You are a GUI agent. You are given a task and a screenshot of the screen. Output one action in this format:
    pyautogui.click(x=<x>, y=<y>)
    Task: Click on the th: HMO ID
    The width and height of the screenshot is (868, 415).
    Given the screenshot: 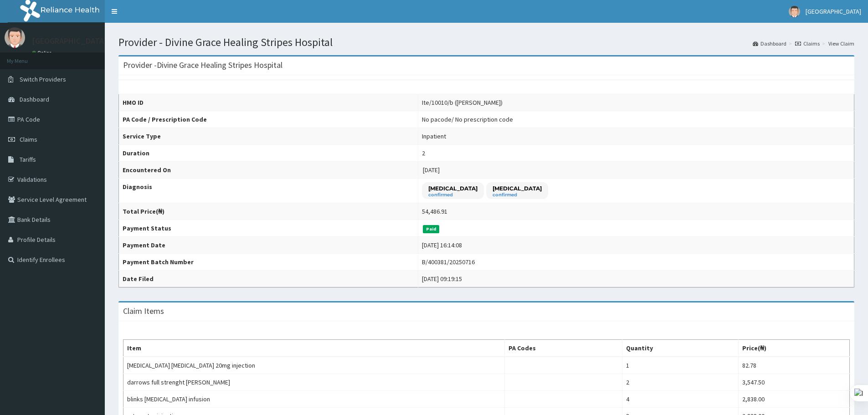 What is the action you would take?
    pyautogui.click(x=269, y=102)
    